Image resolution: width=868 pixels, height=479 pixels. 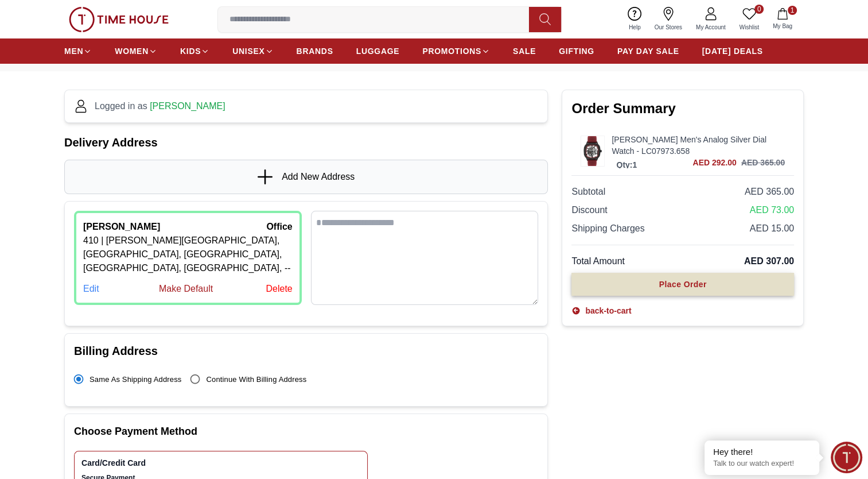 I want to click on p: Logged in as, so click(x=160, y=106).